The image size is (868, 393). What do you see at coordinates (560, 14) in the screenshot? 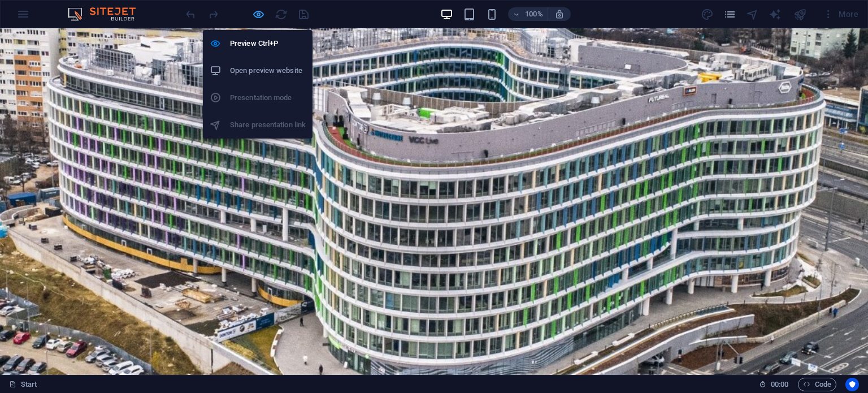
I see `i: On resize automatically adjust zoom level to fit chosen device.` at bounding box center [560, 14].